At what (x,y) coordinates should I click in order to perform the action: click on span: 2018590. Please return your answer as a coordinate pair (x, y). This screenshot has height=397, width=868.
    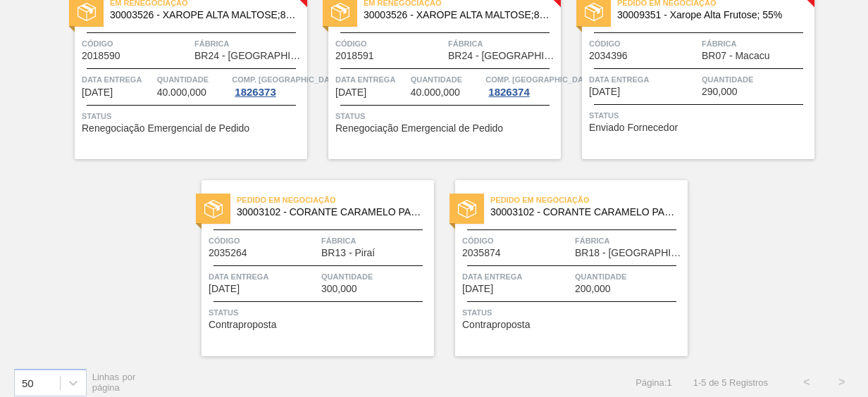
    Looking at the image, I should click on (101, 55).